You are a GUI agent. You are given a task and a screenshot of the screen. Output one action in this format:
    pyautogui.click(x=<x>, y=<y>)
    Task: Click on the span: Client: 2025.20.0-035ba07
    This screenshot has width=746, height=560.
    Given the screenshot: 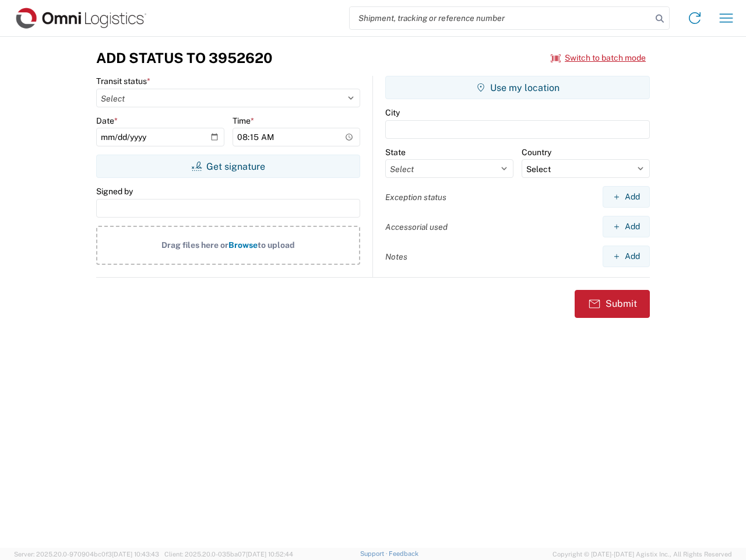 What is the action you would take?
    pyautogui.click(x=229, y=553)
    